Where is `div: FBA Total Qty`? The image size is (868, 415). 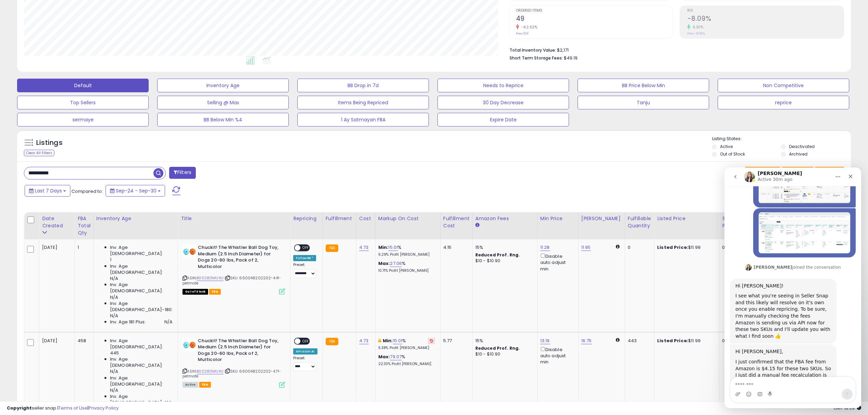
div: FBA Total Qty is located at coordinates (84, 225).